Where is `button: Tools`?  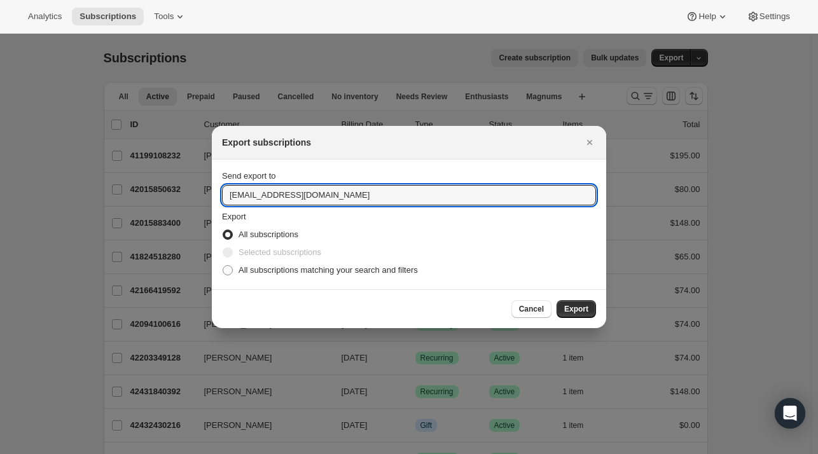
button: Tools is located at coordinates (170, 17).